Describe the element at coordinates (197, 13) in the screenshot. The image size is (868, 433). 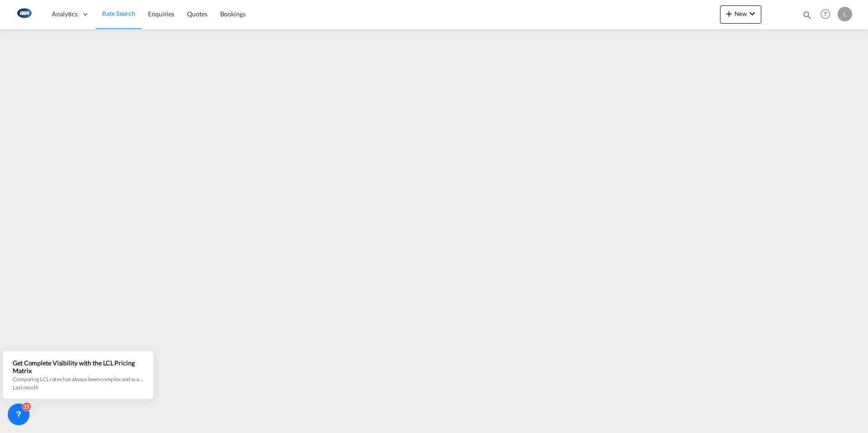
I see `span: Quotes` at that location.